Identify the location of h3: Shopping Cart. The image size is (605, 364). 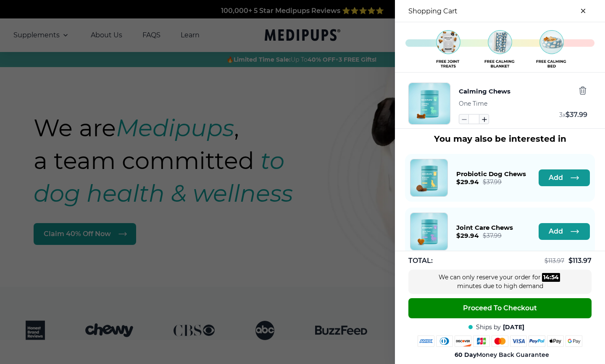
(433, 11).